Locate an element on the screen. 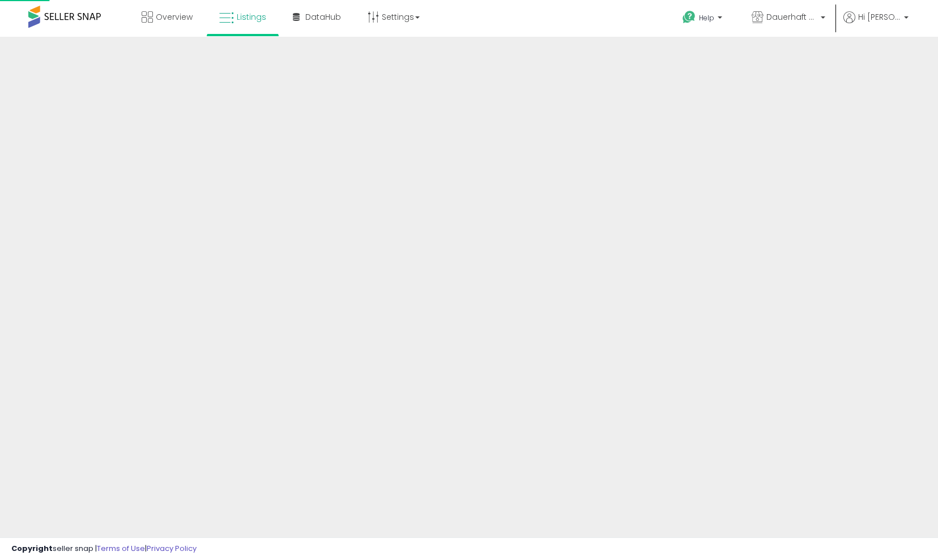 The height and width of the screenshot is (560, 938). span: Listings is located at coordinates (251, 17).